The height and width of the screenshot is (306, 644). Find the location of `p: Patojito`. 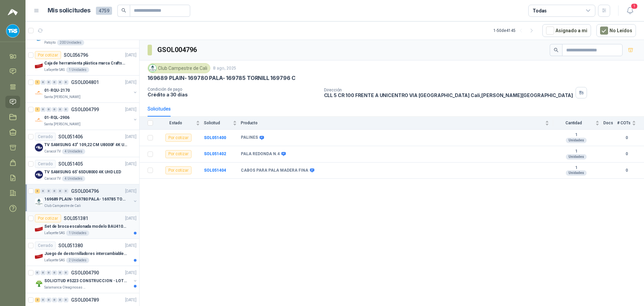

p: Patojito is located at coordinates (50, 43).